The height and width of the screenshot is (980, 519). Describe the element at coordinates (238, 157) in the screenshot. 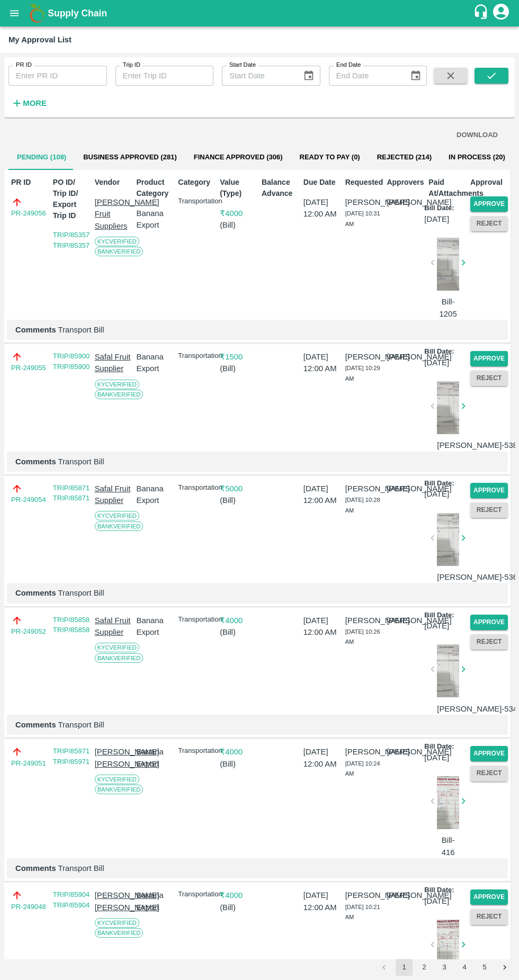

I see `button: Finance Approved (306)` at that location.